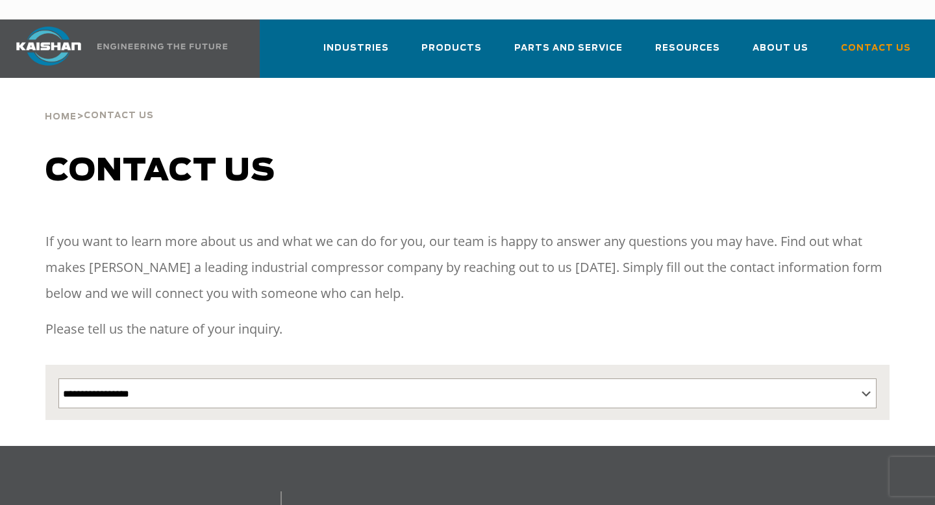 The width and height of the screenshot is (935, 505). Describe the element at coordinates (876, 53) in the screenshot. I see `a: Contact Us` at that location.